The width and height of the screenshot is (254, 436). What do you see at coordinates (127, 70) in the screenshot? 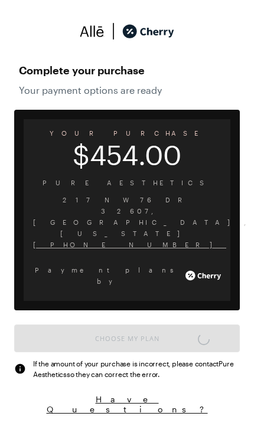
I see `span: Complete your purchase` at bounding box center [127, 70].